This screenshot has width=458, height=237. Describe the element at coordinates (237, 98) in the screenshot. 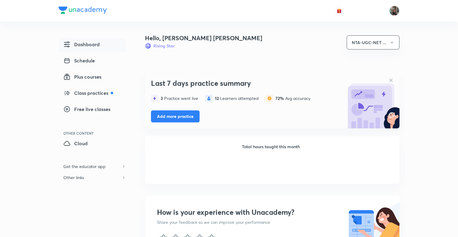

I see `div: Learners attempted` at that location.